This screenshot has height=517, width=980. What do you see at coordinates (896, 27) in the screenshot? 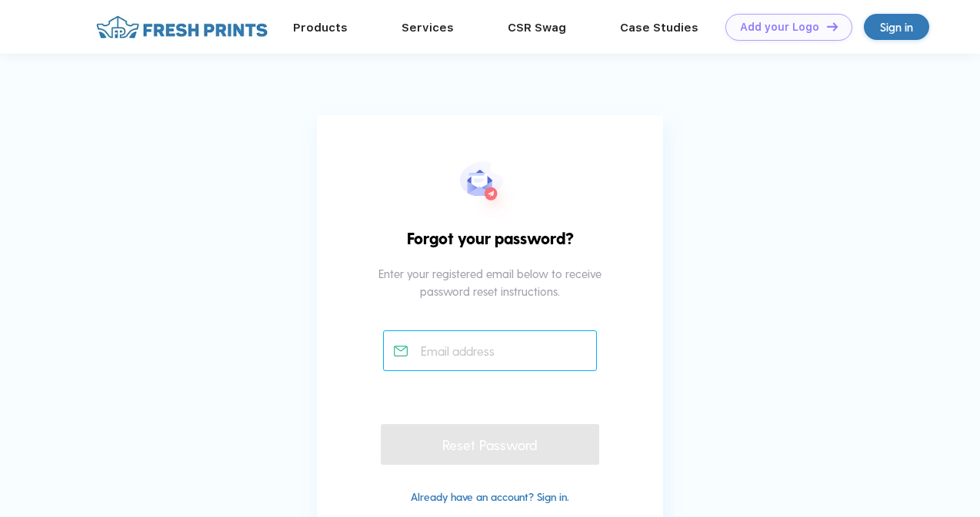
I see `div: Sign in` at bounding box center [896, 27].